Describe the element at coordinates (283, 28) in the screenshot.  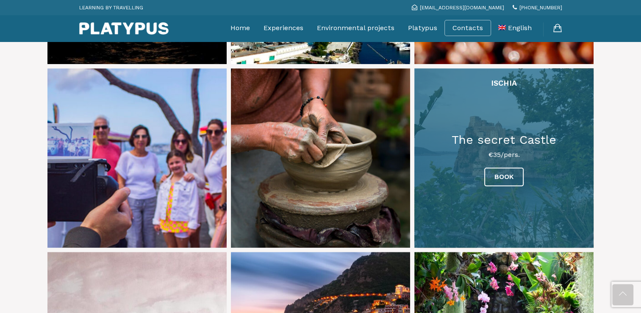
I see `a: Experiences` at that location.